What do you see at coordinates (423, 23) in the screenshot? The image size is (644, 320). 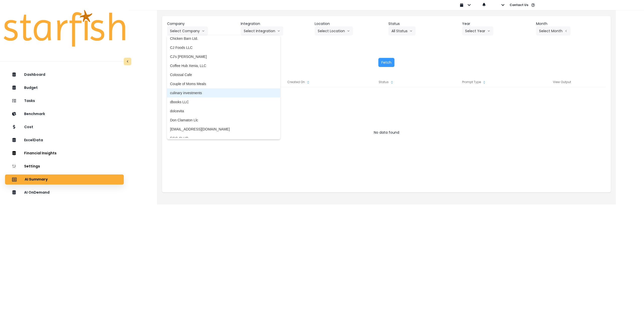 I see `header: Status` at bounding box center [423, 23].